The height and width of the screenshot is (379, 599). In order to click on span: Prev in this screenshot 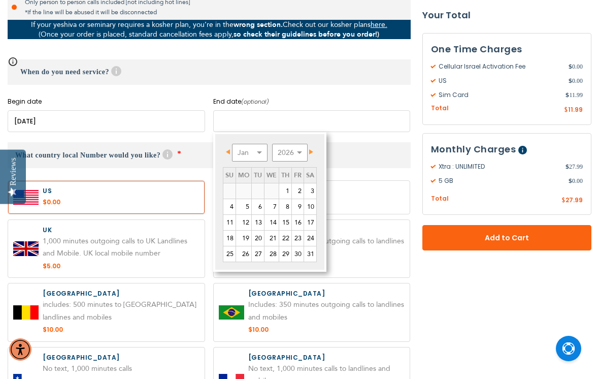, I will do `click(228, 152)`.